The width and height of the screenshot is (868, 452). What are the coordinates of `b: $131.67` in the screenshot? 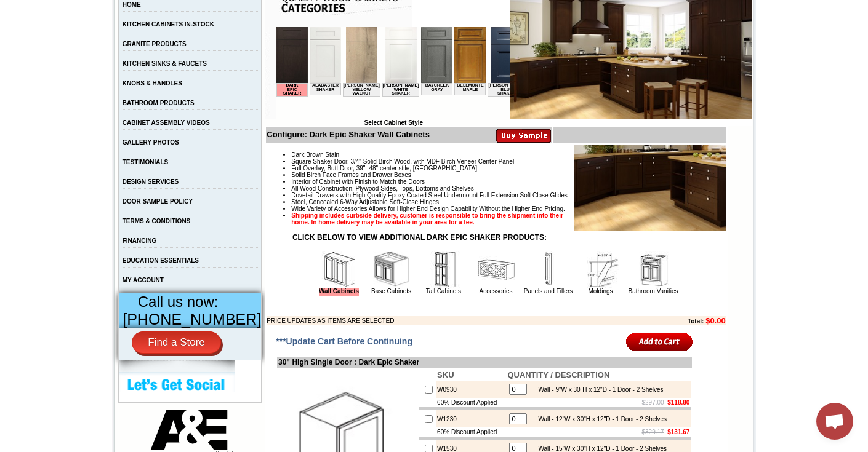 It's located at (679, 432).